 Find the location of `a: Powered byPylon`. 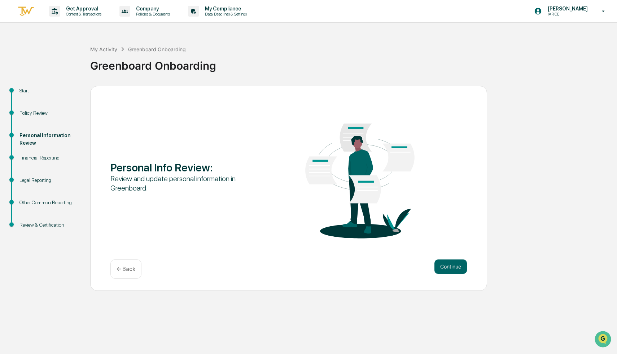

a: Powered byPylon is located at coordinates (69, 125).